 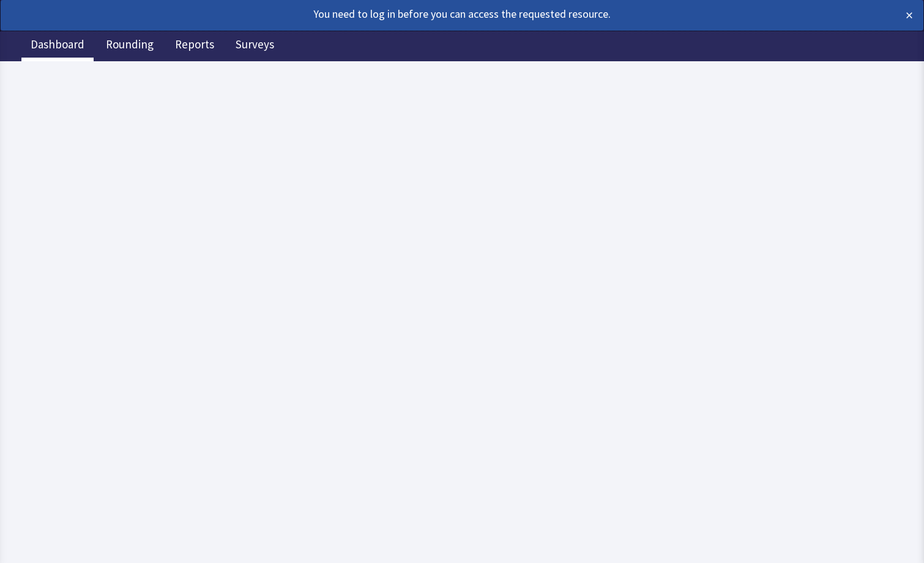 What do you see at coordinates (417, 14) in the screenshot?
I see `div: You need to log in before you can access the requested resource.` at bounding box center [417, 14].